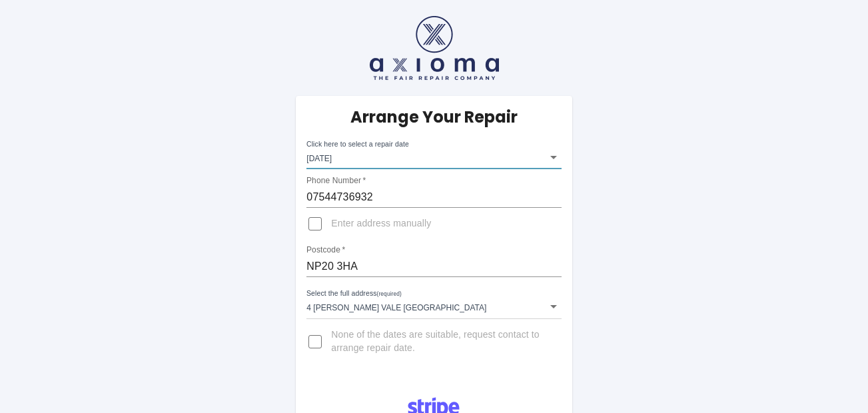 The image size is (868, 413). What do you see at coordinates (358, 144) in the screenshot?
I see `label: Click here to select a repair date` at bounding box center [358, 144].